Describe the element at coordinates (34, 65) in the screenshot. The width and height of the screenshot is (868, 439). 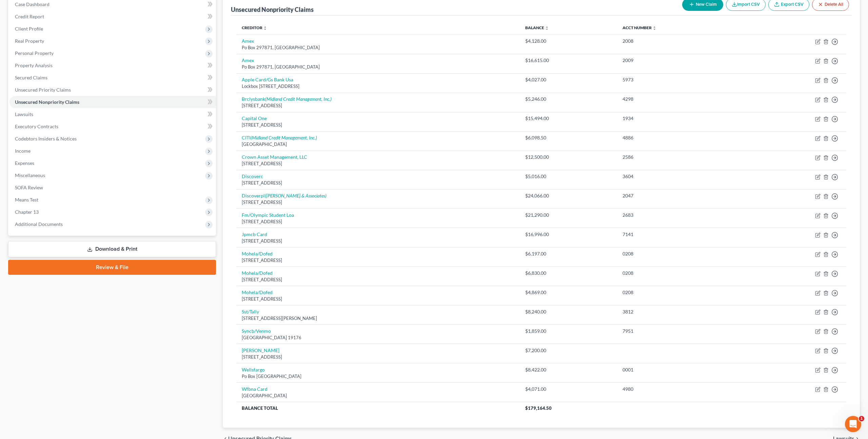
I see `span: Property Analysis` at that location.